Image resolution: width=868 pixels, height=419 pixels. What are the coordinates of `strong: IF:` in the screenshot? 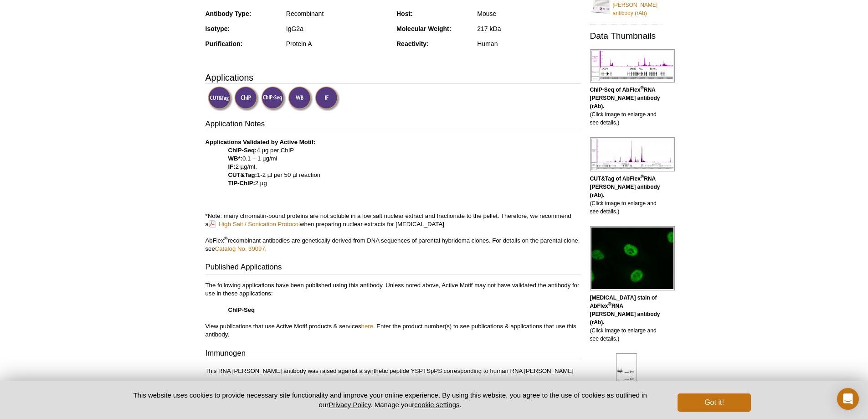 It's located at (232, 166).